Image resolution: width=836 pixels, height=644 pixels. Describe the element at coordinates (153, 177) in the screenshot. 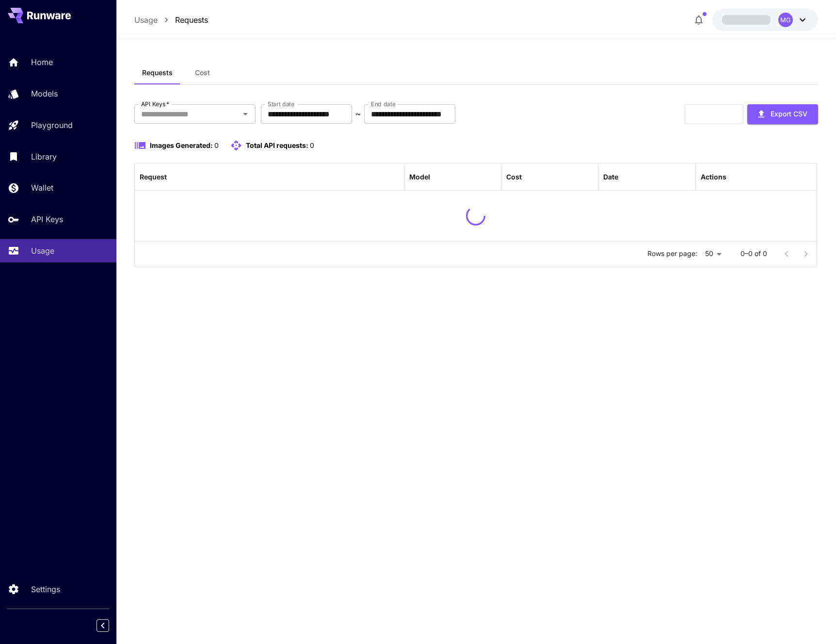

I see `div: Request` at that location.